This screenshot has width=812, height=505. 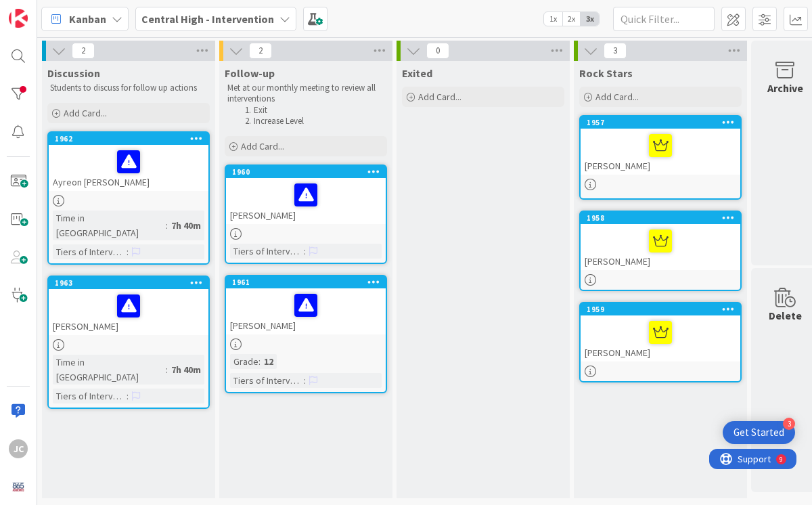 What do you see at coordinates (664, 19) in the screenshot?
I see `input: Quick Filter...` at bounding box center [664, 19].